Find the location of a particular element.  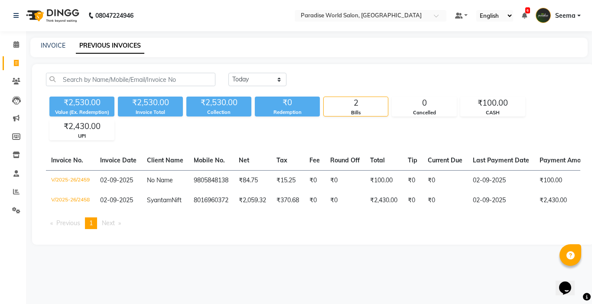

div: Bills is located at coordinates (356, 113).